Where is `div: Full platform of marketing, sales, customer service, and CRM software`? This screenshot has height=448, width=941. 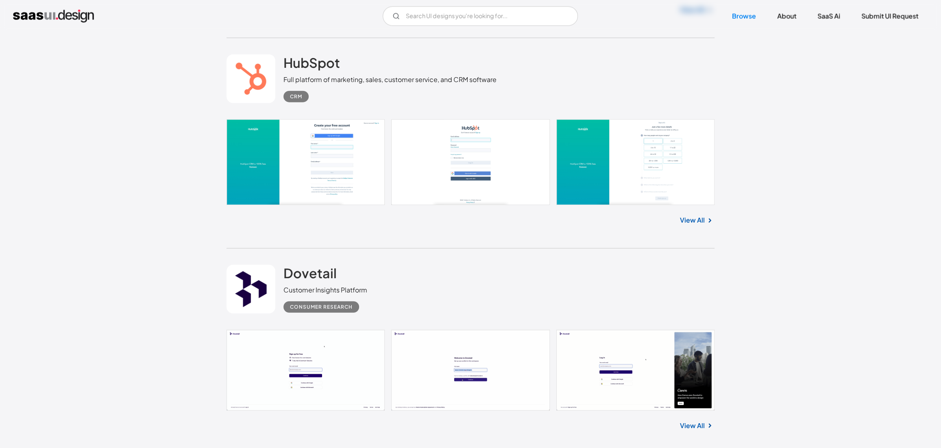
div: Full platform of marketing, sales, customer service, and CRM software is located at coordinates (390, 80).